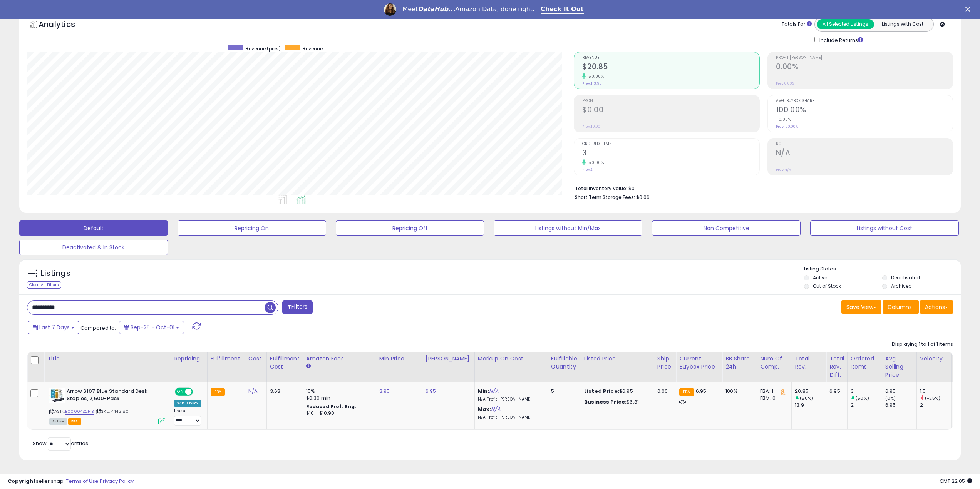 This screenshot has width=980, height=489. I want to click on div: 100%, so click(738, 391).